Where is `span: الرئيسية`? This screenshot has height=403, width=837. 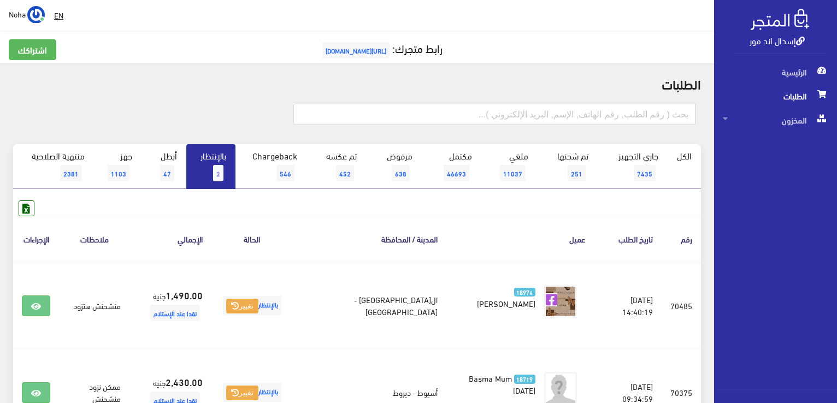
span: الرئيسية is located at coordinates (775, 72).